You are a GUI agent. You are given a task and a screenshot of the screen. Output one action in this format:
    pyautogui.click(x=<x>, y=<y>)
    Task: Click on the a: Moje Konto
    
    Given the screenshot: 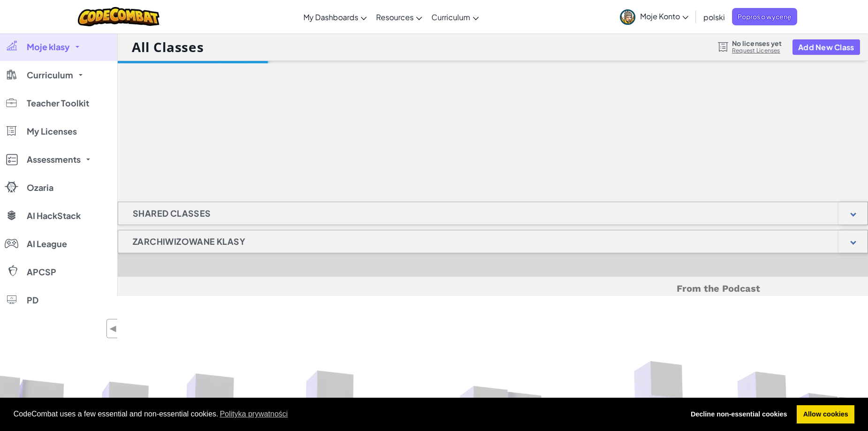 What is the action you would take?
    pyautogui.click(x=654, y=17)
    